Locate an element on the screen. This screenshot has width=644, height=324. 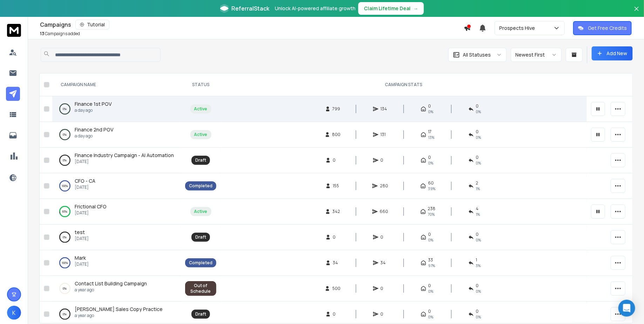
span: 800 is located at coordinates (337, 134).